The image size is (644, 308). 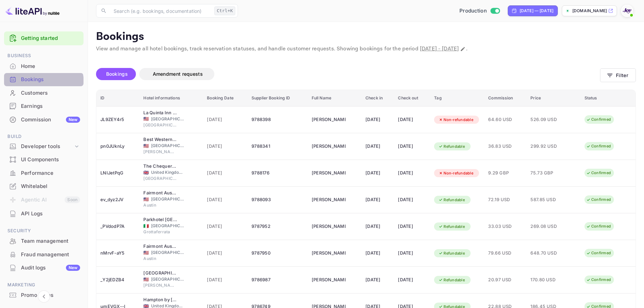 I want to click on th: Full Name, so click(x=334, y=98).